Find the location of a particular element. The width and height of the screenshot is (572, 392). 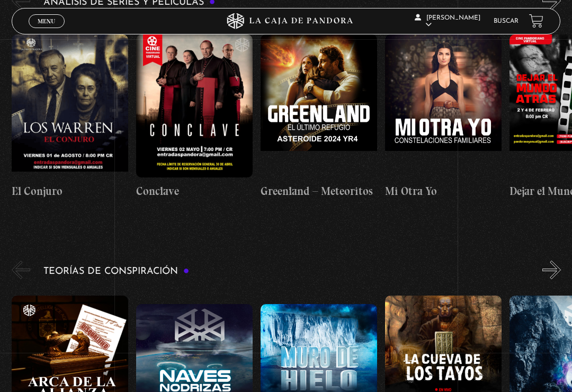

button: Next is located at coordinates (551, 270).